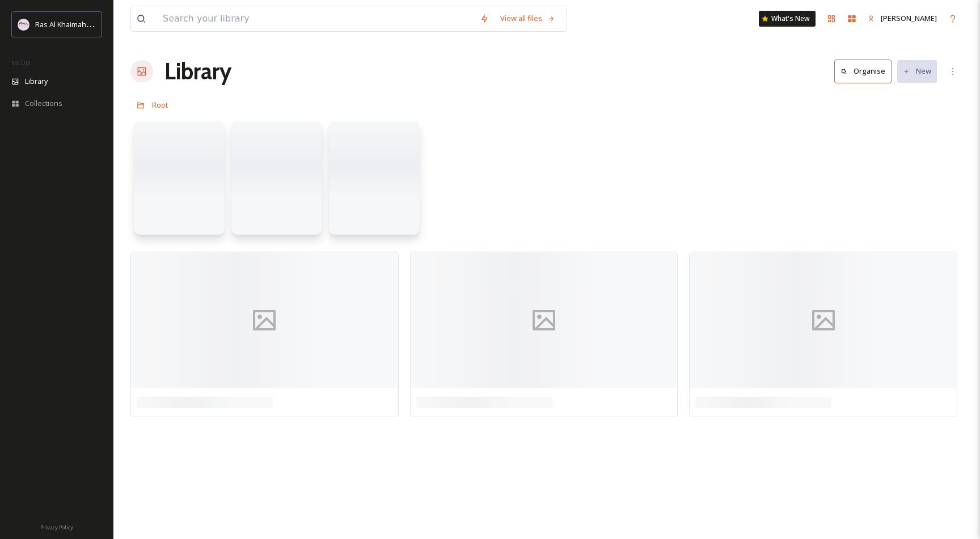  I want to click on span: Collections, so click(44, 103).